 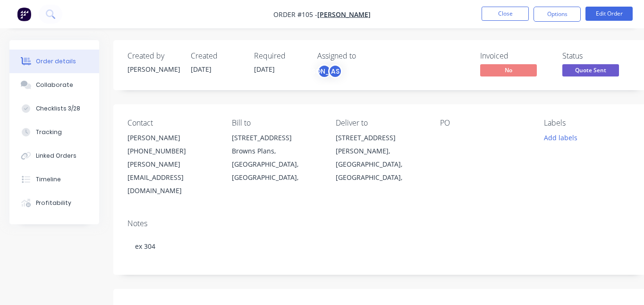 I want to click on div: Labels, so click(x=588, y=123).